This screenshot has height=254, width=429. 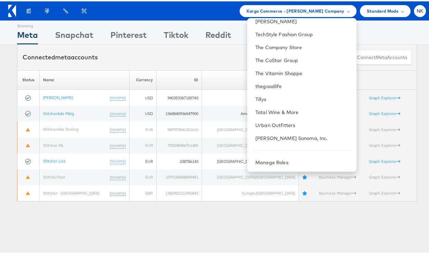 I want to click on div: Meta, so click(x=27, y=35).